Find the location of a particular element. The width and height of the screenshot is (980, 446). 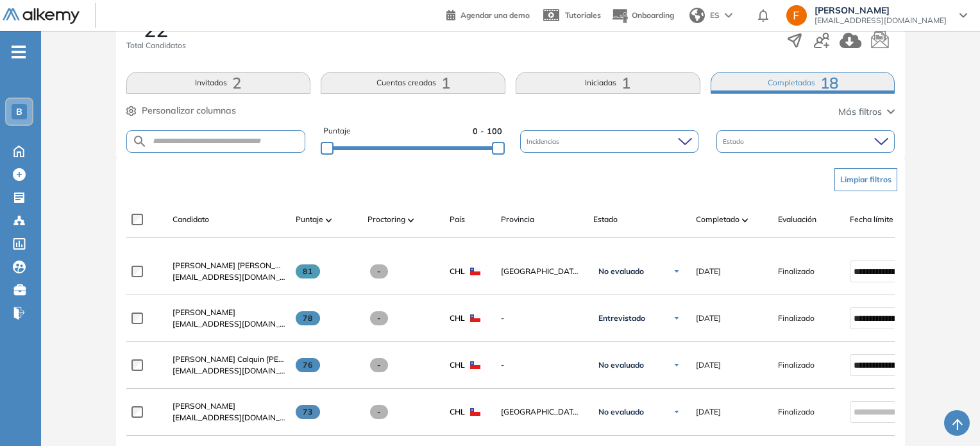

span: Completado is located at coordinates (718, 220).